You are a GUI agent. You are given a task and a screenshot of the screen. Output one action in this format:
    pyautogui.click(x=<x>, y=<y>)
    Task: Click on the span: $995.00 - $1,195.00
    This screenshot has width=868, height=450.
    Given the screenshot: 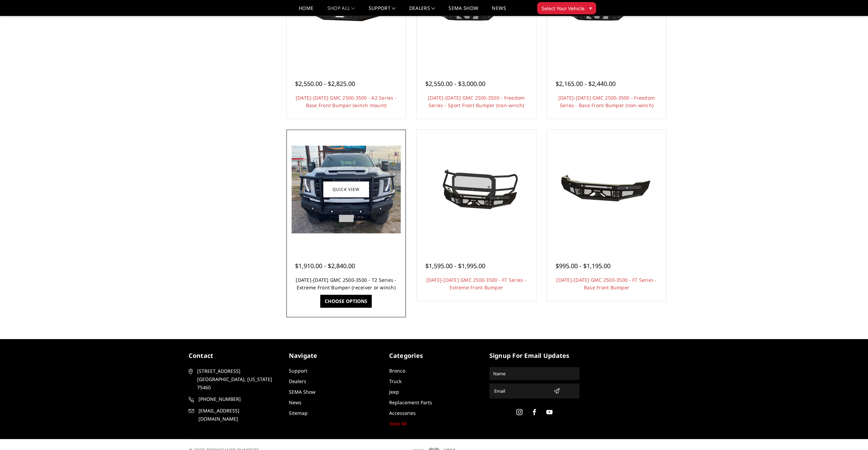 What is the action you would take?
    pyautogui.click(x=583, y=266)
    